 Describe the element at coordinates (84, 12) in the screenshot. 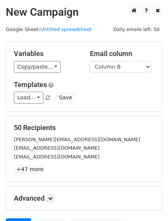

I see `h2: New Campaign` at that location.